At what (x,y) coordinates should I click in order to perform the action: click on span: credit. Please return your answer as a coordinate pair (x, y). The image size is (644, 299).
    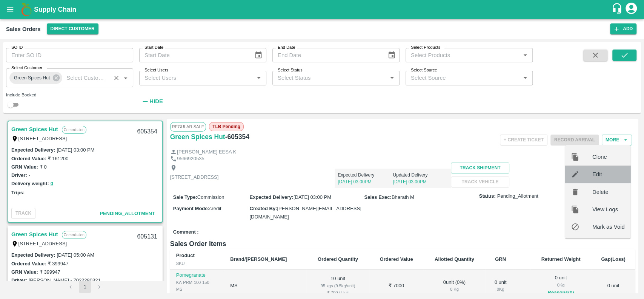
    Looking at the image, I should click on (215, 208).